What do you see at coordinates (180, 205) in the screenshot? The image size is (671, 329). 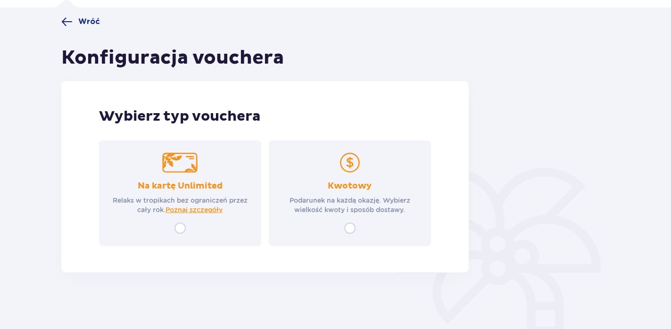 I see `p: Relaks w tropikach bez ograniczeń przez cały rok.` at bounding box center [180, 205].